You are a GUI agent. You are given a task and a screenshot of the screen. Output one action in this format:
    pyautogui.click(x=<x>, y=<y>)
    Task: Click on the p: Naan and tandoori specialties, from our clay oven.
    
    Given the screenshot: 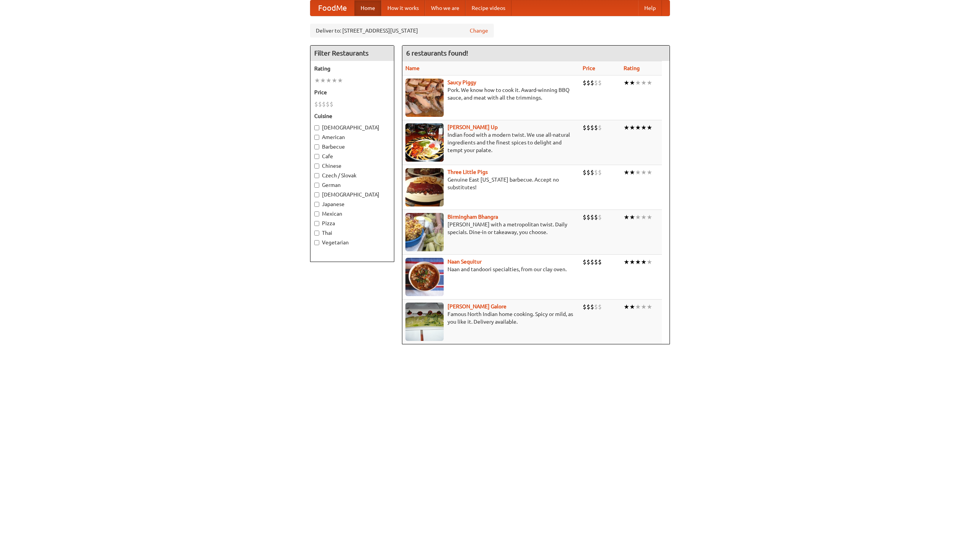 What is the action you would take?
    pyautogui.click(x=491, y=269)
    